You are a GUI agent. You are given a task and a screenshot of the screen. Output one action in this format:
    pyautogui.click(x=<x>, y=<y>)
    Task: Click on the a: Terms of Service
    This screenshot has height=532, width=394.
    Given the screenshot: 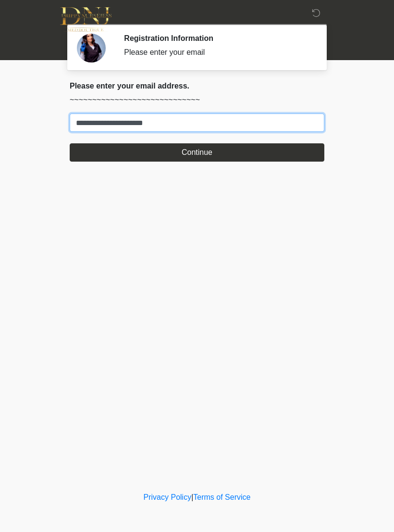 What is the action you would take?
    pyautogui.click(x=222, y=497)
    